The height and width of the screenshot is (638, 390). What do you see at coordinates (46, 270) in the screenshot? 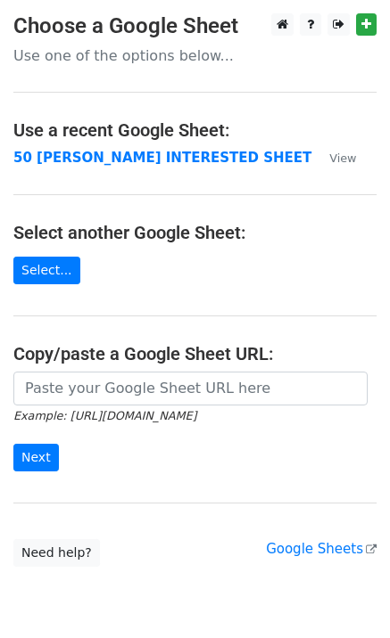
I see `a: Select...` at bounding box center [46, 270].